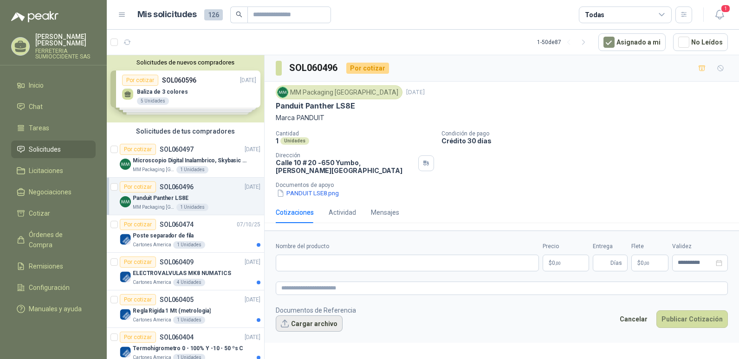 The height and width of the screenshot is (359, 739). I want to click on span: Solicitudes, so click(45, 149).